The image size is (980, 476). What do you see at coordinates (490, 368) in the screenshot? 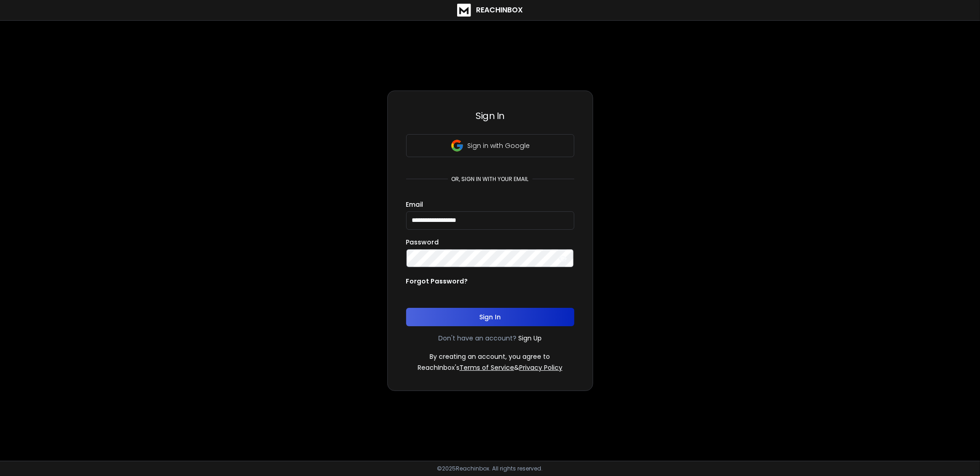
I see `p: ReachInbox's &` at bounding box center [490, 368].